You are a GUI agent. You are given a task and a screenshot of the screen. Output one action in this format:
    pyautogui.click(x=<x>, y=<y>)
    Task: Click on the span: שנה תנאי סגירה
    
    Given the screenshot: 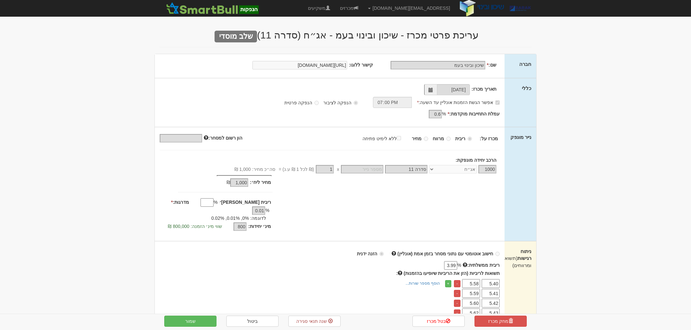 What is the action you would take?
    pyautogui.click(x=311, y=321)
    